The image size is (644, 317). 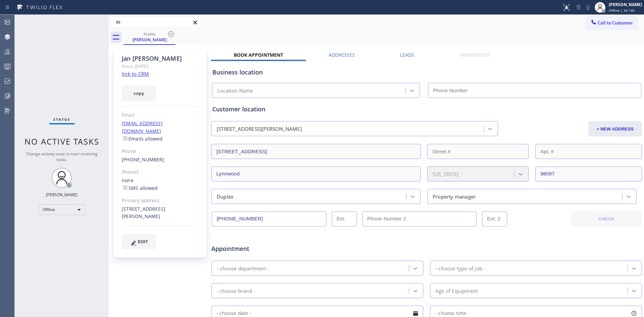 I want to click on label: Emails allowed, so click(x=142, y=138).